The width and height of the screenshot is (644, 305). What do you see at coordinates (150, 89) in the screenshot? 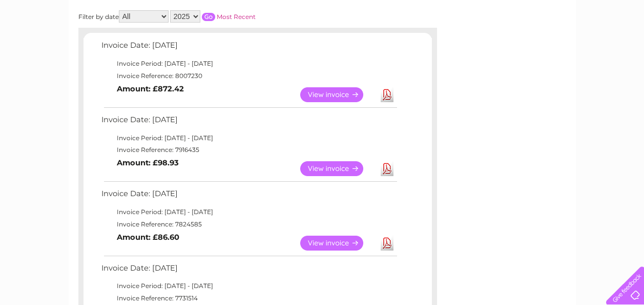
I see `b: Amount: £872.42` at bounding box center [150, 89].